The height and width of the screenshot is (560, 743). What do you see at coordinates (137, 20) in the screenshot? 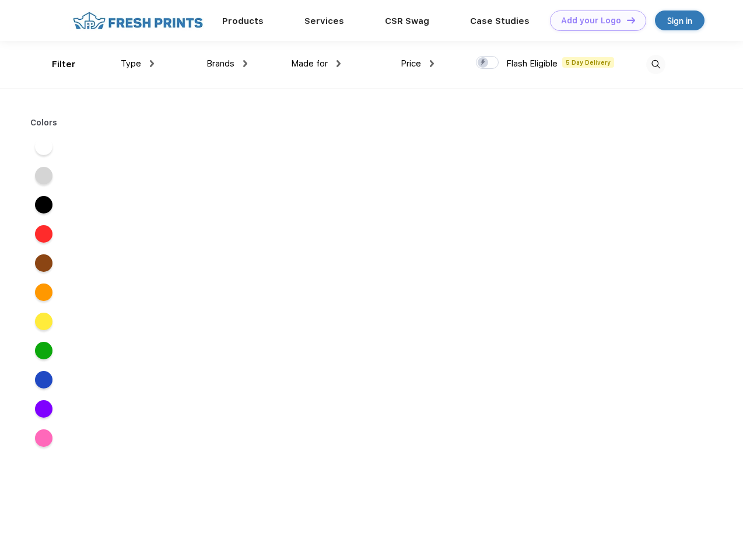
I see `img: fo%20logo%202.webp` at bounding box center [137, 20].